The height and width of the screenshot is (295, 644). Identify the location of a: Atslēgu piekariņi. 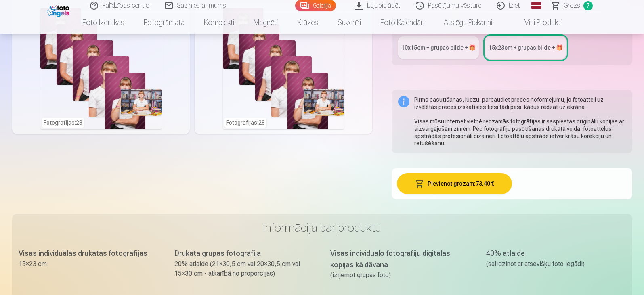
(468, 22).